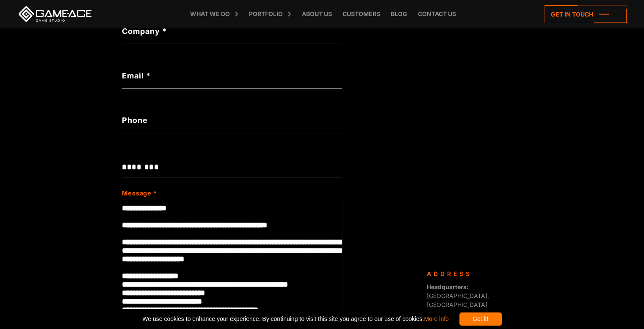 This screenshot has width=644, height=329. What do you see at coordinates (295, 319) in the screenshot?
I see `span: We use cookies to enhance your experience. By continuing to visit this site you agree to our use ...` at bounding box center [295, 319].